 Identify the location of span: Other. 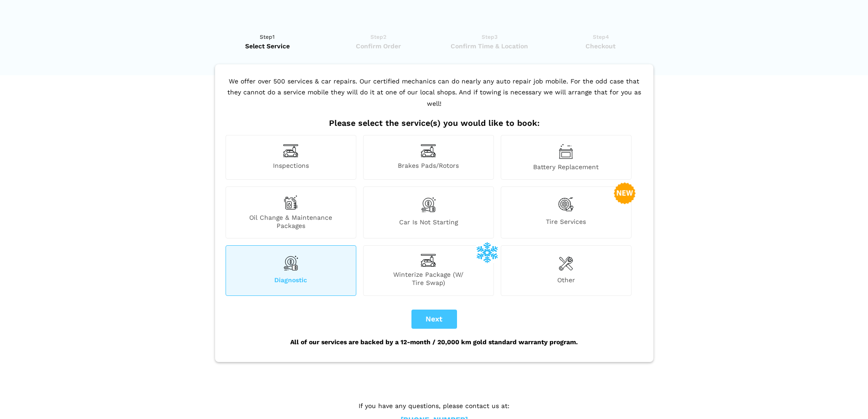
(566, 281).